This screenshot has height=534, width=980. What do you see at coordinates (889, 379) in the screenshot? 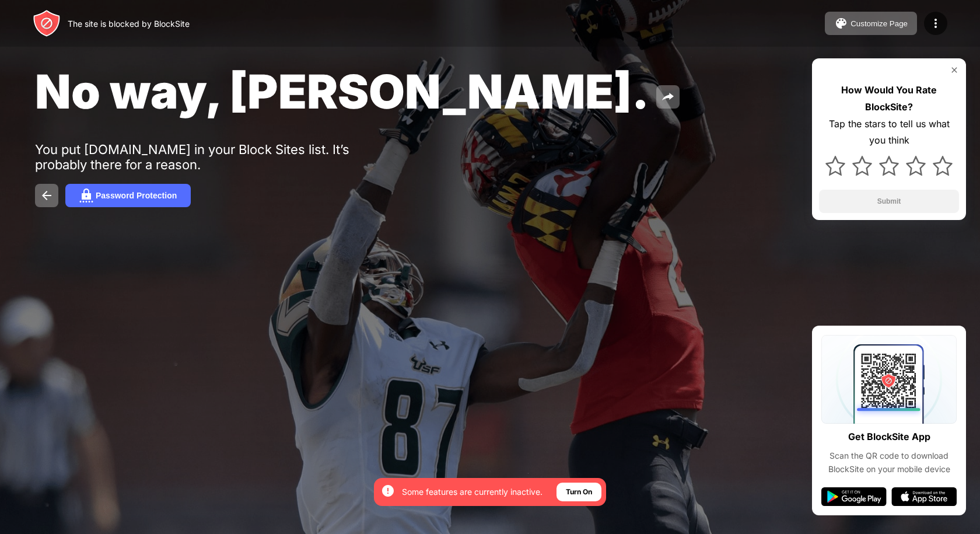
I see `img: qrcode.svg` at bounding box center [889, 379].